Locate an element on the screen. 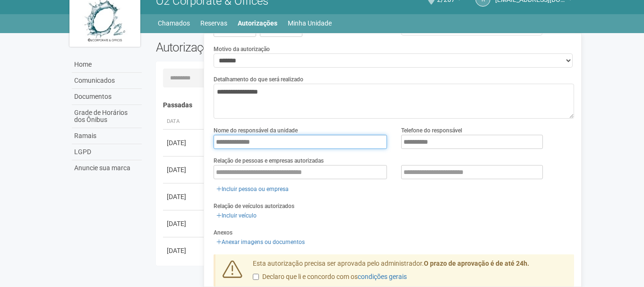 The height and width of the screenshot is (287, 644). a: Reservas is located at coordinates (213, 23).